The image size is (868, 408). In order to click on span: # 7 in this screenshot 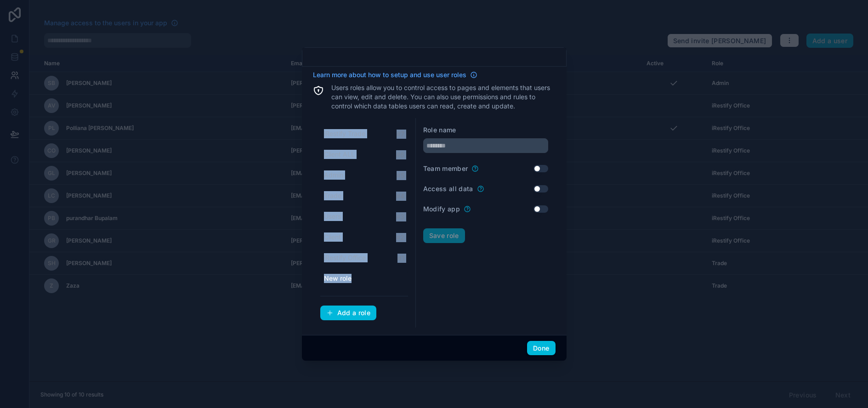, I will do `click(400, 134)`.